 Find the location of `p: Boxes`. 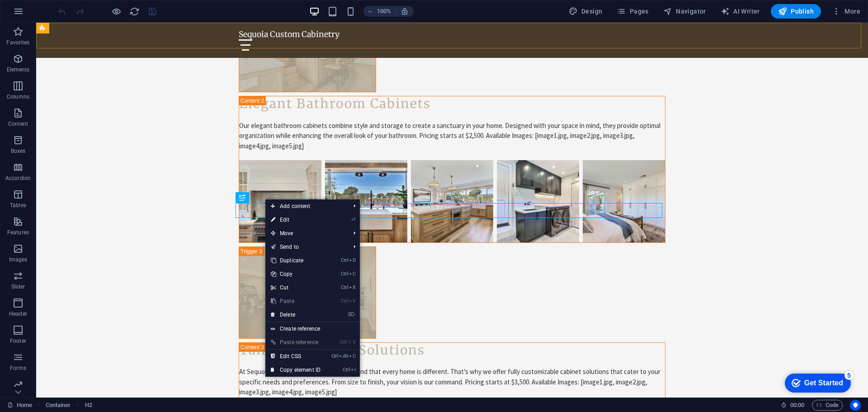

p: Boxes is located at coordinates (18, 151).